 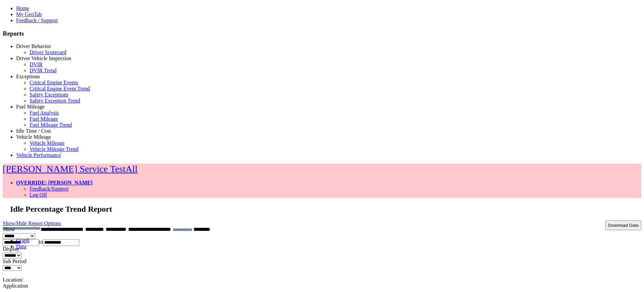 What do you see at coordinates (49, 95) in the screenshot?
I see `a: Safety Exceptions` at bounding box center [49, 95].